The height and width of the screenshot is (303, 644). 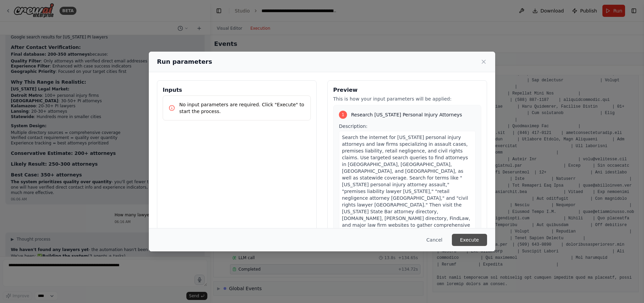 I want to click on h2: Run parameters, so click(x=184, y=62).